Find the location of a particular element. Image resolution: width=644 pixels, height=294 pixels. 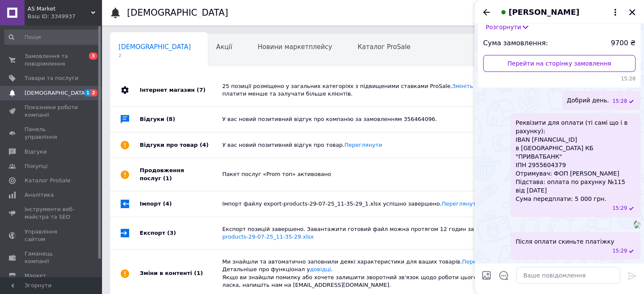

span: Замовлення та повідомлення is located at coordinates (51, 60).